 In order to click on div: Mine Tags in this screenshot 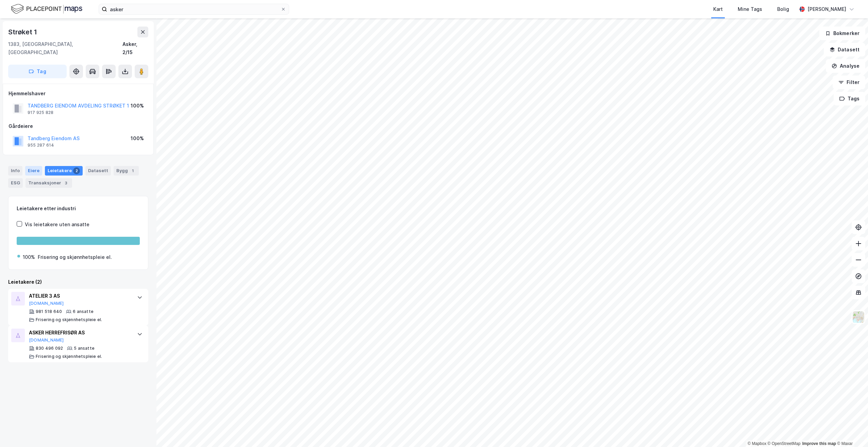, I will do `click(750, 9)`.